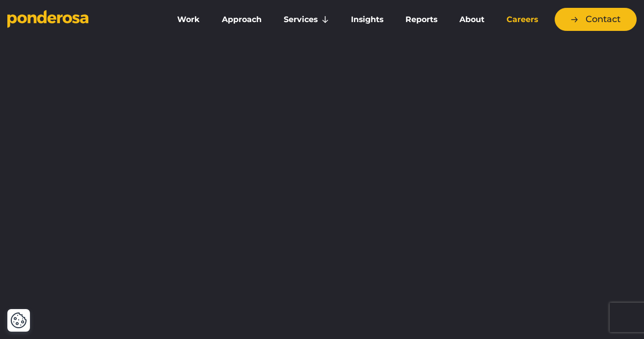 This screenshot has height=339, width=644. What do you see at coordinates (307, 20) in the screenshot?
I see `a: Services` at bounding box center [307, 20].